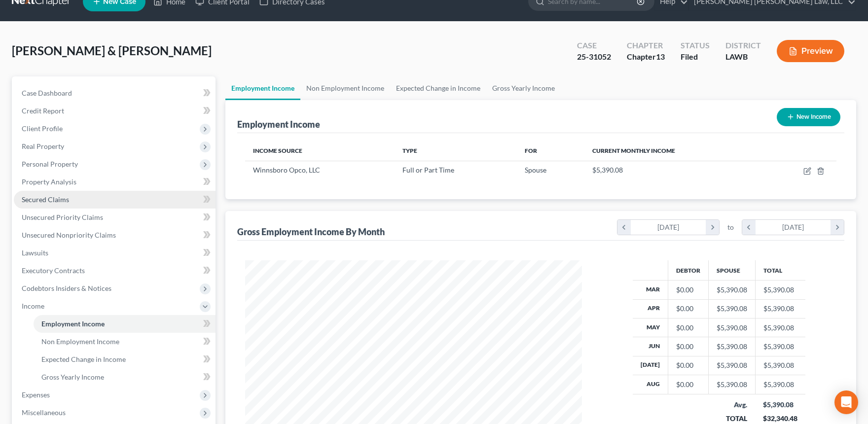  Describe the element at coordinates (42, 128) in the screenshot. I see `span: Client Profile` at that location.